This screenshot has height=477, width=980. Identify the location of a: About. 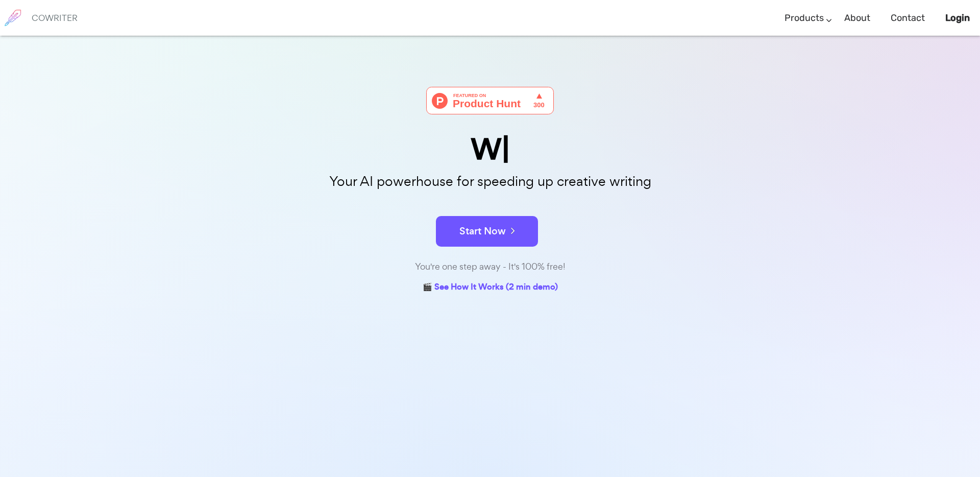
(857, 18).